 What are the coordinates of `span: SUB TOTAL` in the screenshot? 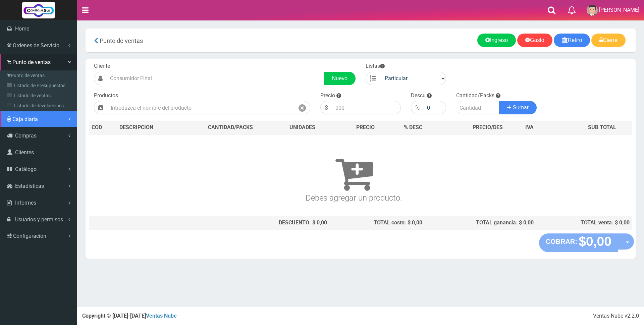 It's located at (602, 128).